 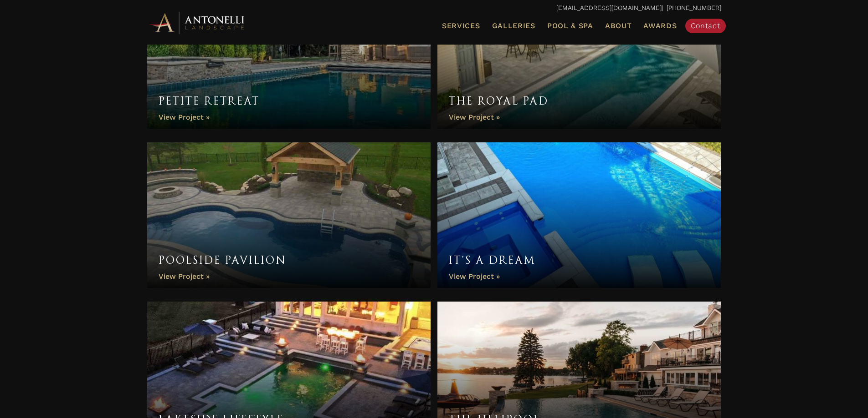 I want to click on span: About, so click(x=618, y=26).